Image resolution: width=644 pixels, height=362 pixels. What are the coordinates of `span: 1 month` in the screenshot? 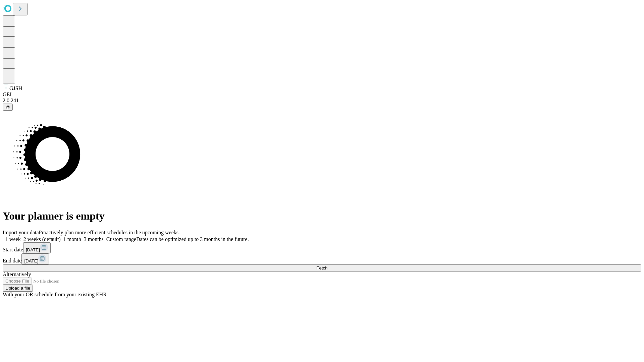 It's located at (72, 239).